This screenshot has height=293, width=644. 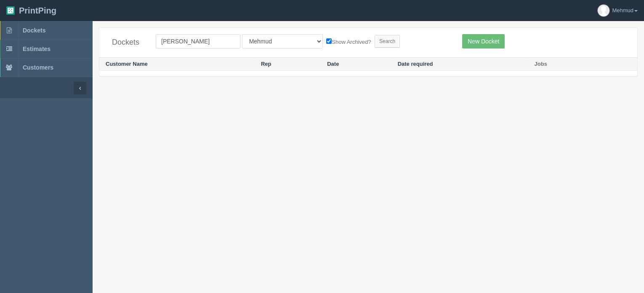 I want to click on a: New Docket, so click(x=483, y=42).